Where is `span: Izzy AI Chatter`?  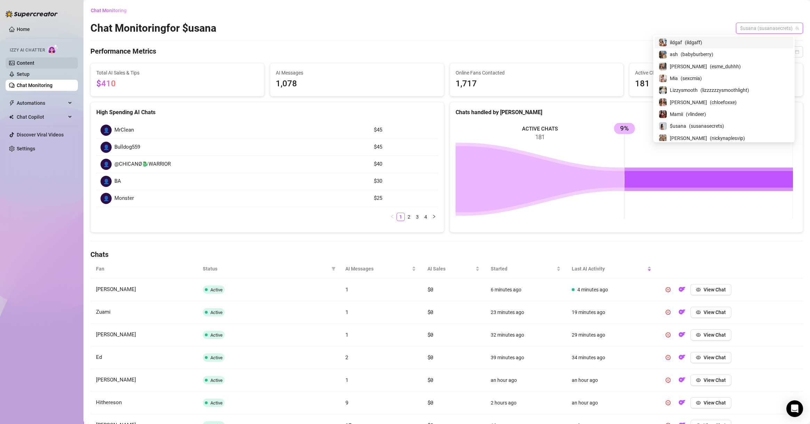
span: Izzy AI Chatter is located at coordinates (27, 50).